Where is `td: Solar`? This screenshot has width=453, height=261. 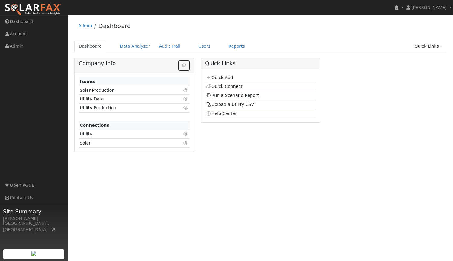 td: Solar is located at coordinates (125, 143).